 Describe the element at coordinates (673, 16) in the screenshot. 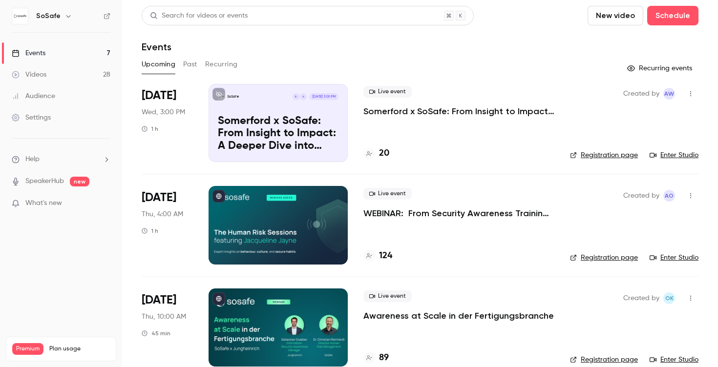

I see `button: Schedule` at that location.